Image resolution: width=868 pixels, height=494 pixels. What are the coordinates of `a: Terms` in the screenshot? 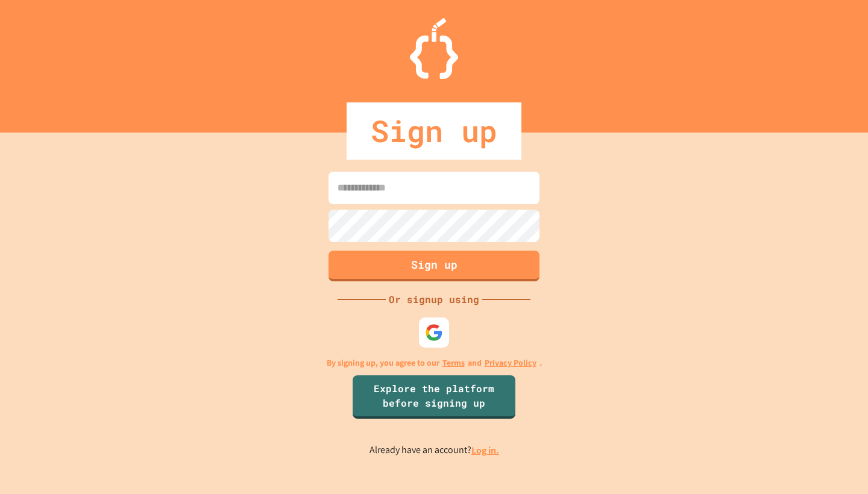 It's located at (453, 363).